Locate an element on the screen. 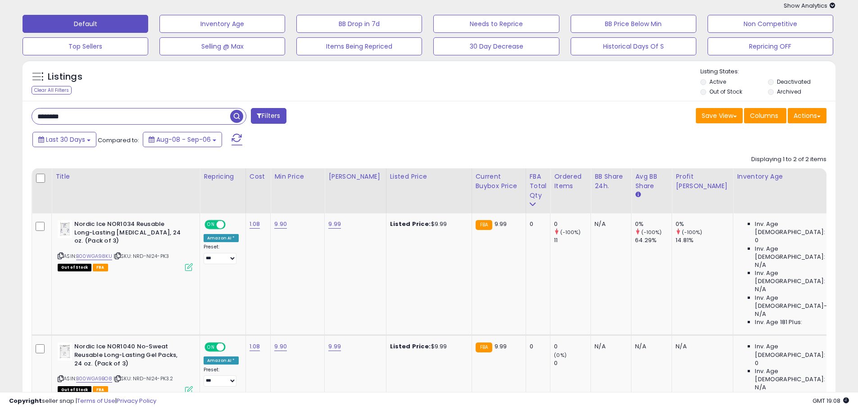  small: Avg BB Share. is located at coordinates (638, 195).